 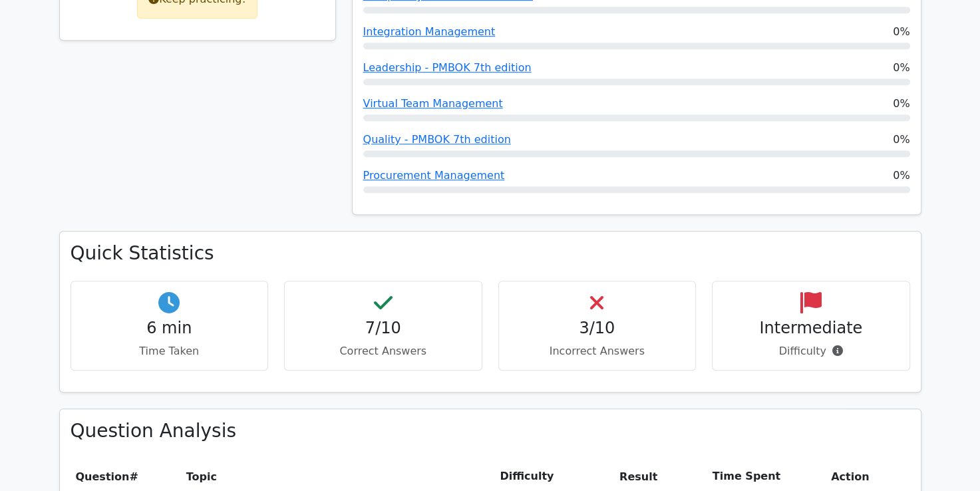 I want to click on a: Quality - PMBOK 7th edition, so click(x=437, y=139).